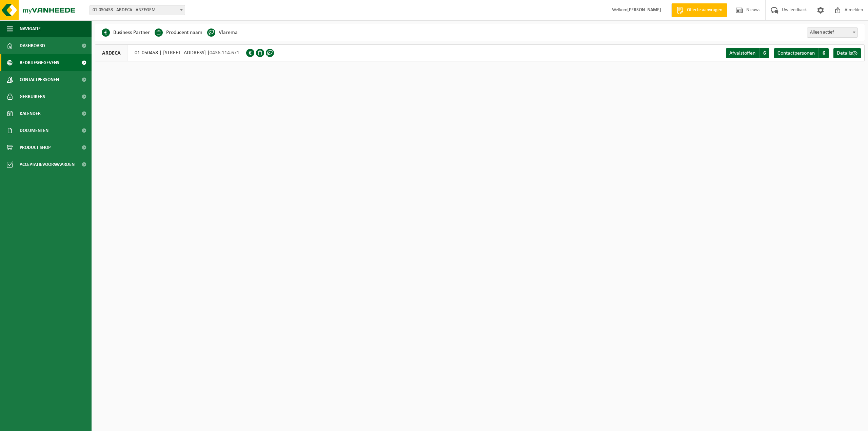 This screenshot has height=431, width=868. Describe the element at coordinates (30, 114) in the screenshot. I see `span: Kalender` at that location.